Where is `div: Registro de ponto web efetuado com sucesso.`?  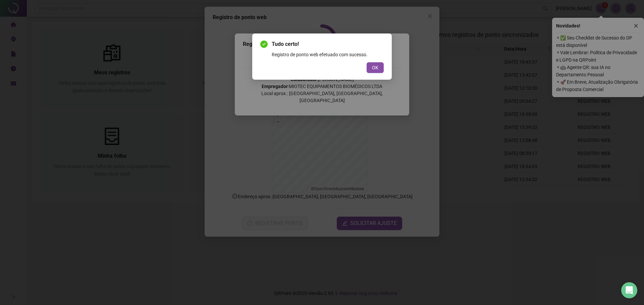 div: Registro de ponto web efetuado com sucesso. is located at coordinates (327, 54).